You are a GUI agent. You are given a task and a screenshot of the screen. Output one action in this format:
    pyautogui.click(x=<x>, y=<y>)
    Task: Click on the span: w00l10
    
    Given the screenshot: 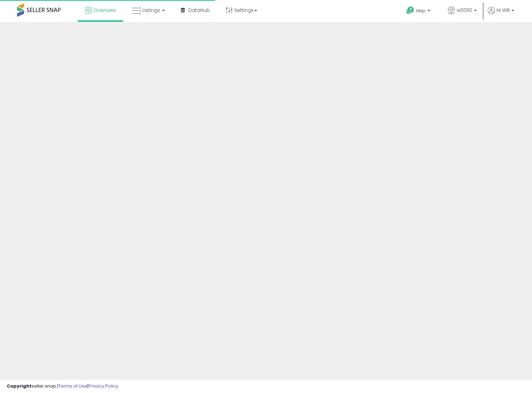 What is the action you would take?
    pyautogui.click(x=464, y=10)
    